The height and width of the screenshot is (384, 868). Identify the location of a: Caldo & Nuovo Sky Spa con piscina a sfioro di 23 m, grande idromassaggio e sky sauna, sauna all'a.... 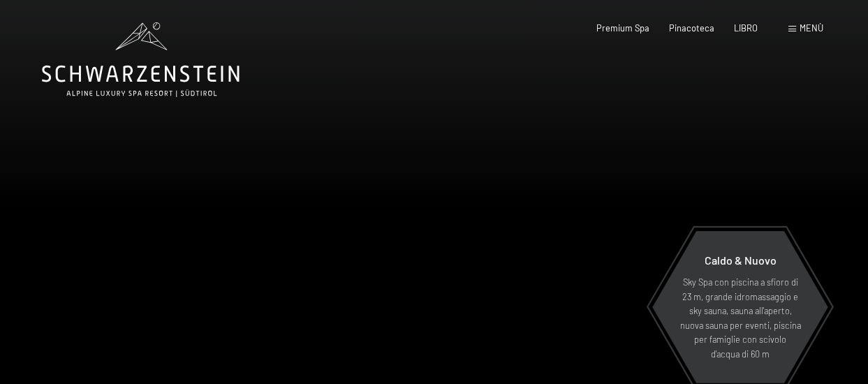
(741, 307).